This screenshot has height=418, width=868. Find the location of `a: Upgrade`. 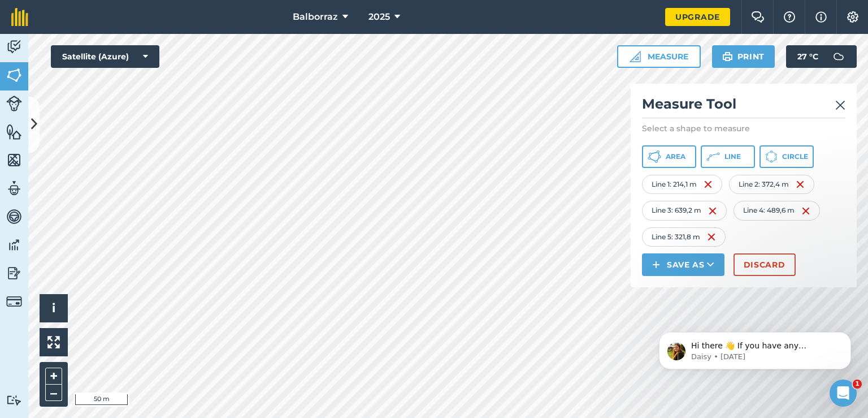

a: Upgrade is located at coordinates (698, 17).